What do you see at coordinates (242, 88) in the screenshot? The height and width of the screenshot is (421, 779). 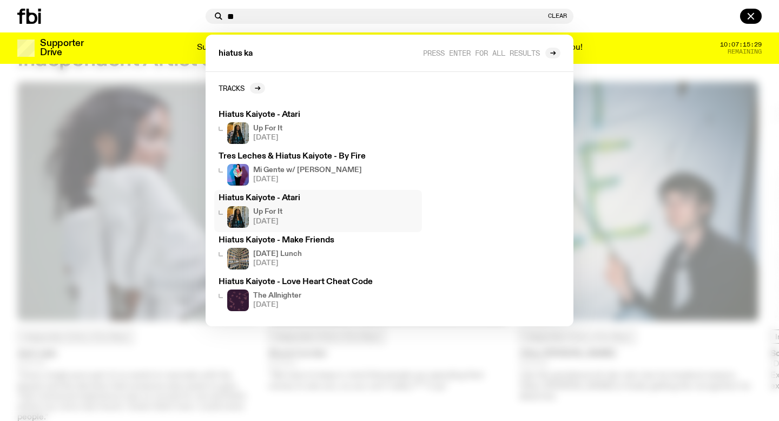 I see `a: Tracks` at bounding box center [242, 88].